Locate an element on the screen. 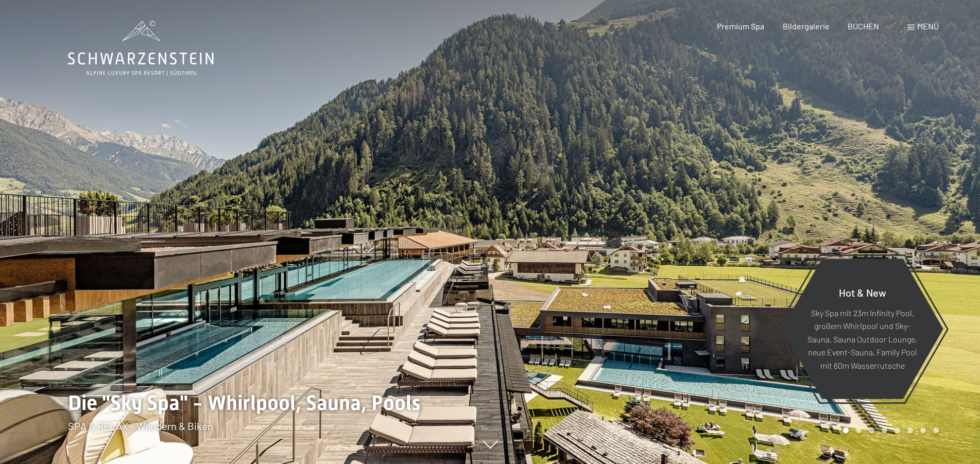  a: Hot & New Sky Spa mit 23m Infinity Pool, großem Whirlpool und Sky-Sauna, Sauna Outdoor Lounge, ne... is located at coordinates (862, 329).